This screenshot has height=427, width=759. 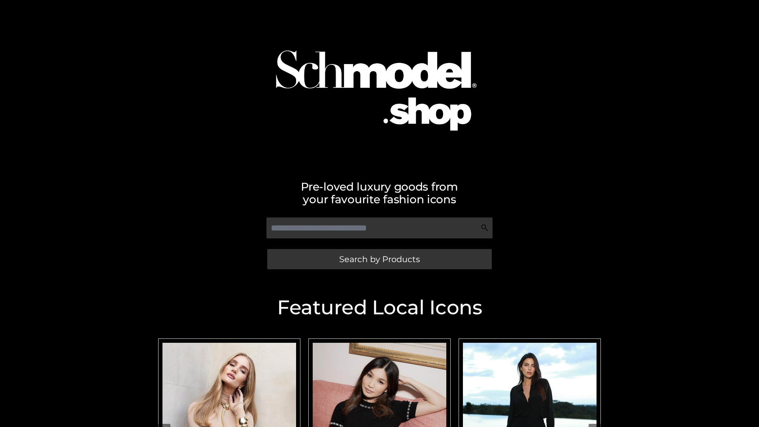 What do you see at coordinates (485, 228) in the screenshot?
I see `img: Search Icon` at bounding box center [485, 228].